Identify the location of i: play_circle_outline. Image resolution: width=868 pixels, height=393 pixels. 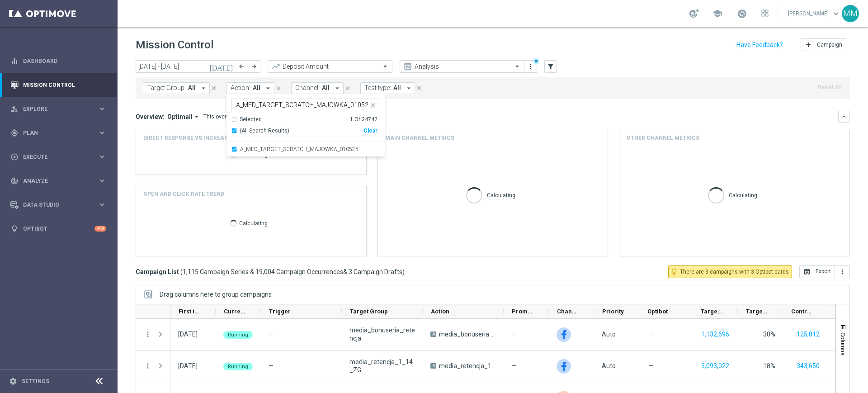
(14, 157).